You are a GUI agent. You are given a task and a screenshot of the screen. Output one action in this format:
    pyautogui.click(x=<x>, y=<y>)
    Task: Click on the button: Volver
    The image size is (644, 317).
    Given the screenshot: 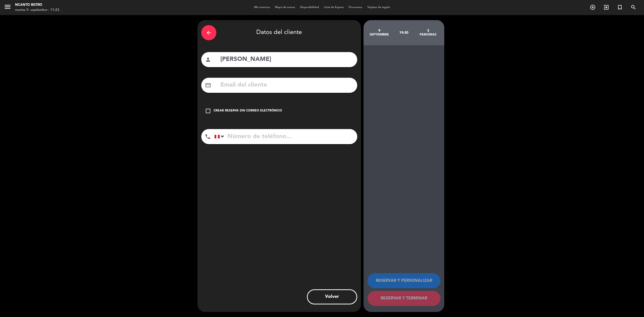 What is the action you would take?
    pyautogui.click(x=332, y=297)
    